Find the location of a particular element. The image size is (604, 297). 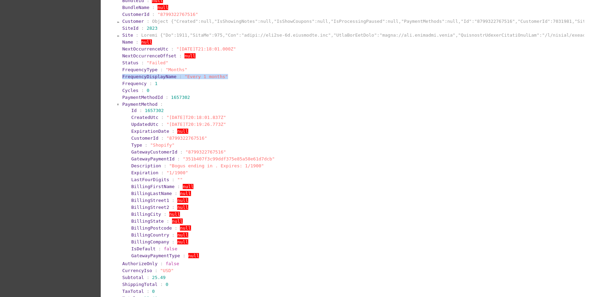

span: 2823 is located at coordinates (152, 28).